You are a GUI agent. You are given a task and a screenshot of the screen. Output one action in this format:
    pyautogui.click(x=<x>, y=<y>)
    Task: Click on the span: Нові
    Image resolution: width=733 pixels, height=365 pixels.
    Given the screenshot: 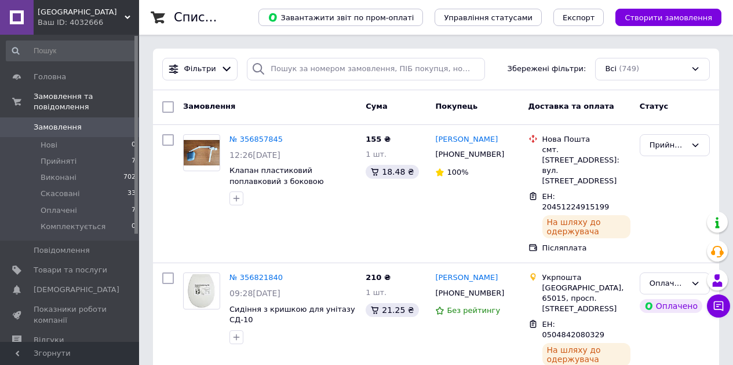 What is the action you would take?
    pyautogui.click(x=49, y=145)
    